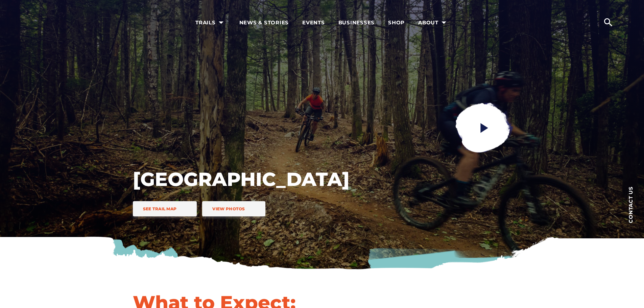 The image size is (644, 308). I want to click on span: Shop, so click(396, 23).